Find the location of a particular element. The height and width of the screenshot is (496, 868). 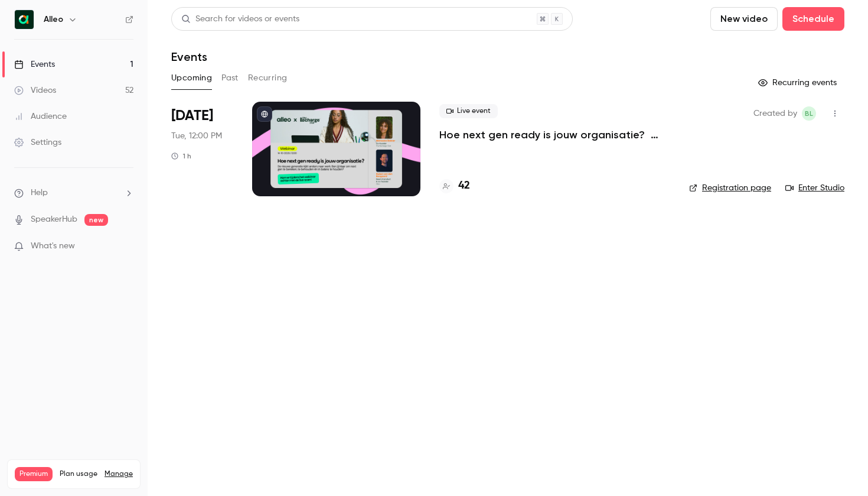

button: New video is located at coordinates (744, 19).